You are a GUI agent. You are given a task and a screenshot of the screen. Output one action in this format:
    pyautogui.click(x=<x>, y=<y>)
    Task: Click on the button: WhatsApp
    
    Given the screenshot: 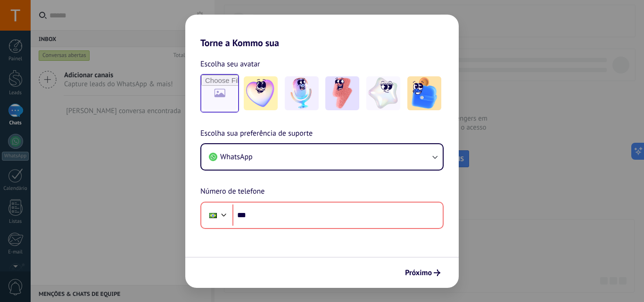 What is the action you would take?
    pyautogui.click(x=322, y=157)
    